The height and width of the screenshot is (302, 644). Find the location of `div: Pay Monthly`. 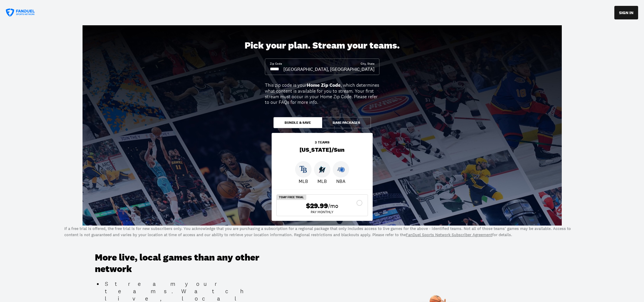

div: Pay Monthly is located at coordinates (322, 212).